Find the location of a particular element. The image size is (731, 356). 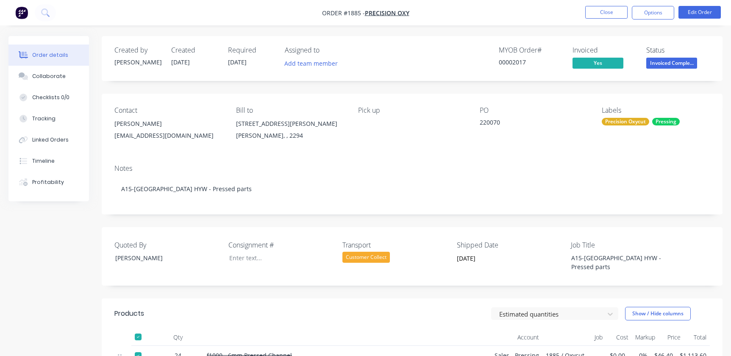

div: MYOB Order # is located at coordinates (531, 50).